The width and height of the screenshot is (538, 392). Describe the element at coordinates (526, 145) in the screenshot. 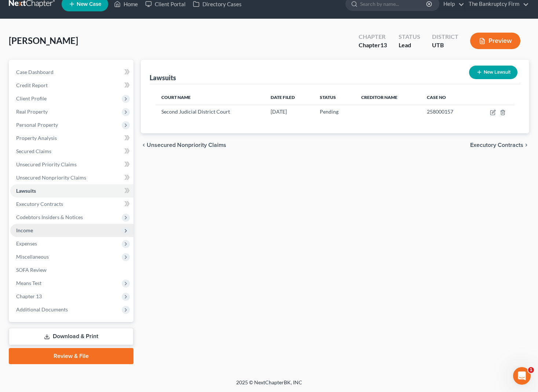

I see `i: chevron_right` at that location.